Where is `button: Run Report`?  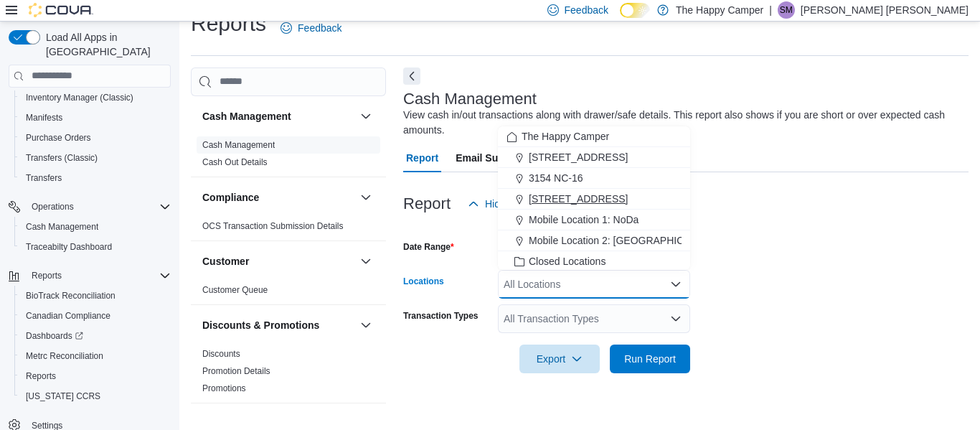
button: Run Report is located at coordinates (650, 359).